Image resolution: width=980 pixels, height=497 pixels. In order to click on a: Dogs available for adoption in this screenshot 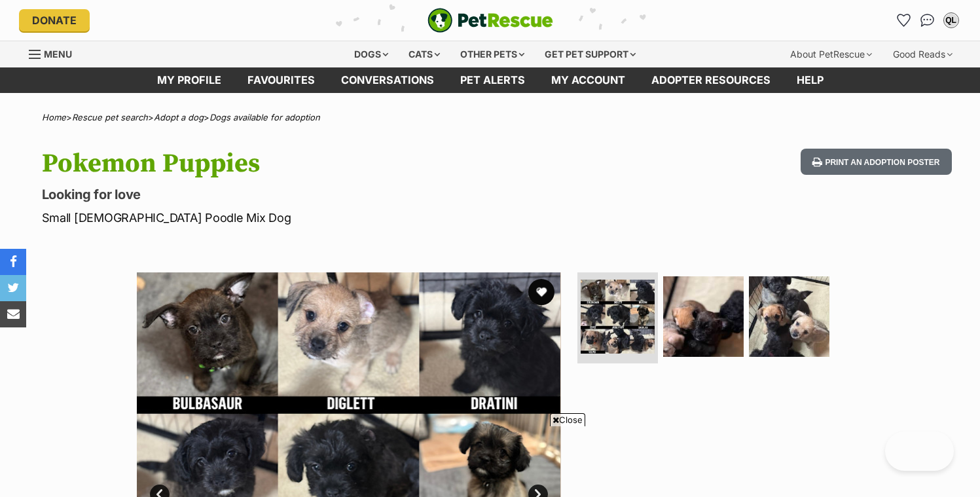, I will do `click(265, 117)`.